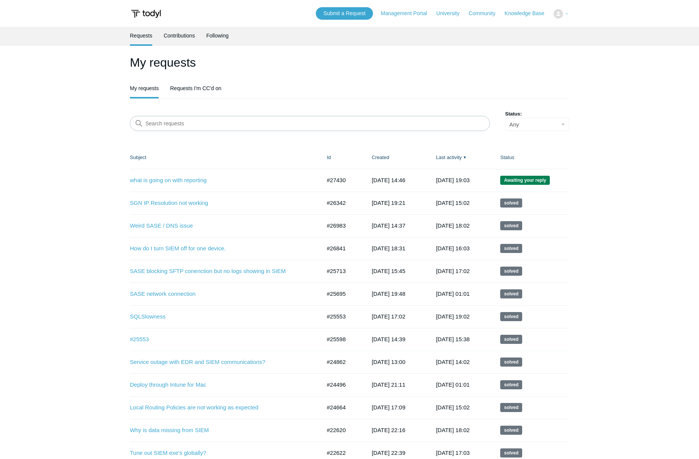 Image resolution: width=699 pixels, height=459 pixels. What do you see at coordinates (486, 13) in the screenshot?
I see `a: Community` at bounding box center [486, 13].